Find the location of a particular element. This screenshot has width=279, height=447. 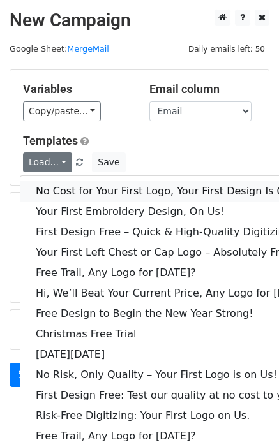

a: Copy/paste... is located at coordinates (62, 111).